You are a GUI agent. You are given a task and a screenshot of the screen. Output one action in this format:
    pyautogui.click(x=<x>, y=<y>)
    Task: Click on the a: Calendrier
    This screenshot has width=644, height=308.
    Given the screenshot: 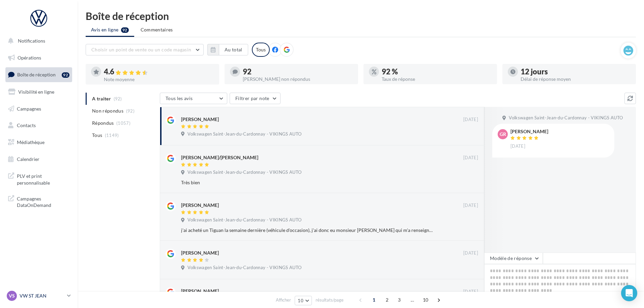 What is the action you would take?
    pyautogui.click(x=39, y=159)
    